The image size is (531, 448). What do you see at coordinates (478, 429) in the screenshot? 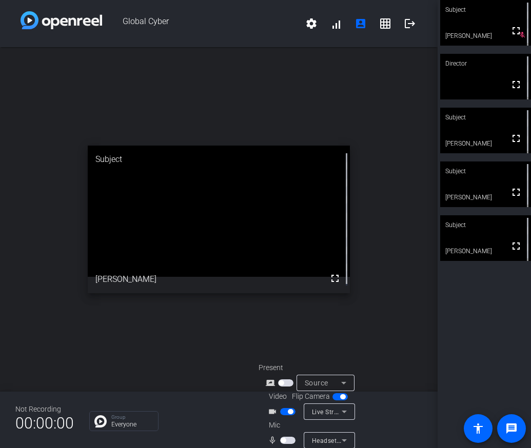
I see `mat-icon: accessibility` at bounding box center [478, 429].